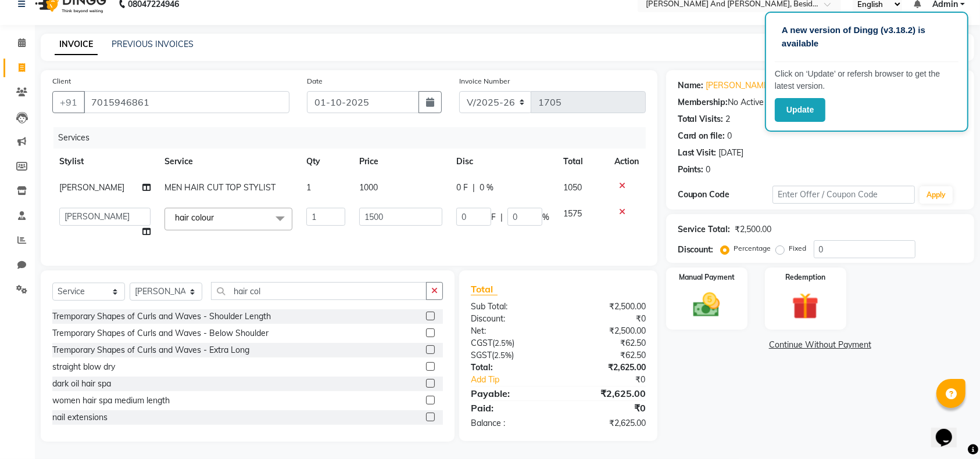 This screenshot has height=459, width=980. I want to click on input: Enter Offer / Coupon Code, so click(843, 195).